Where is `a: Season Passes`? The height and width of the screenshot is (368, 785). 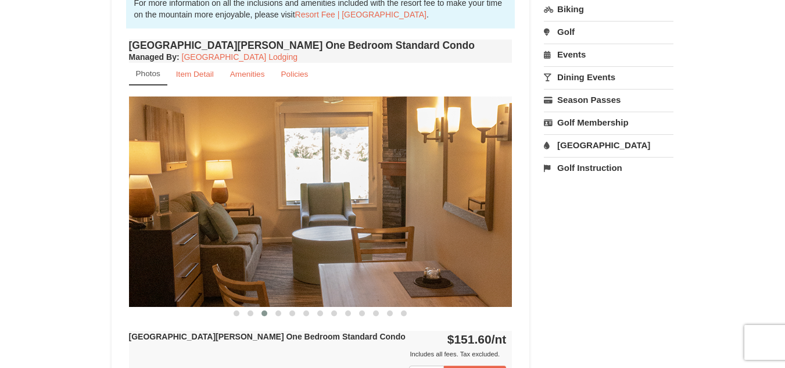 a: Season Passes is located at coordinates (608, 99).